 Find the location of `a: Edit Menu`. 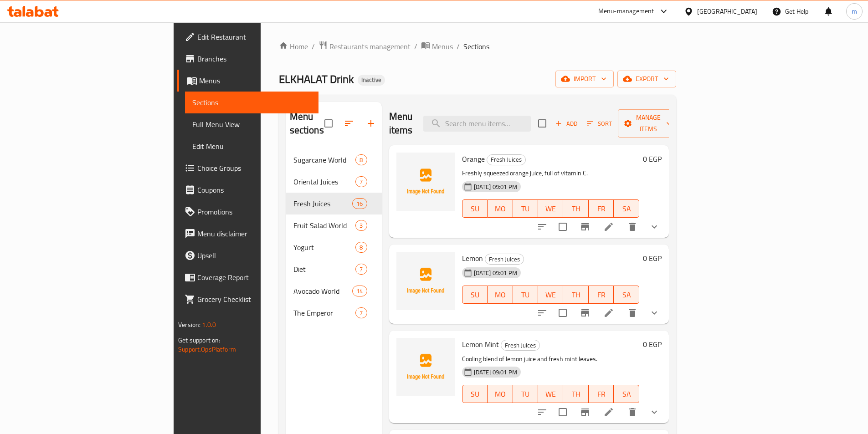

a: Edit Menu is located at coordinates (252, 146).